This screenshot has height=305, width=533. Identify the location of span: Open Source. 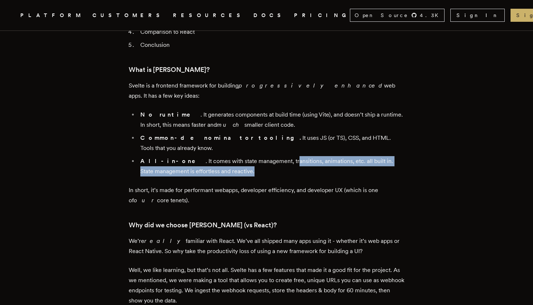
(382, 15).